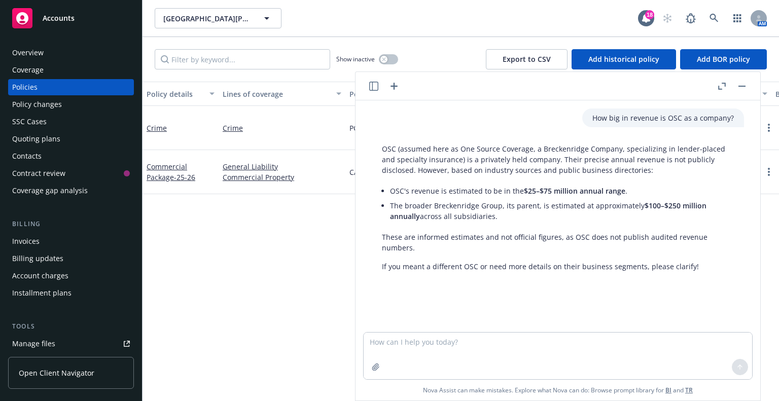 The height and width of the screenshot is (401, 779). Describe the element at coordinates (71, 104) in the screenshot. I see `a: Policy changes` at that location.